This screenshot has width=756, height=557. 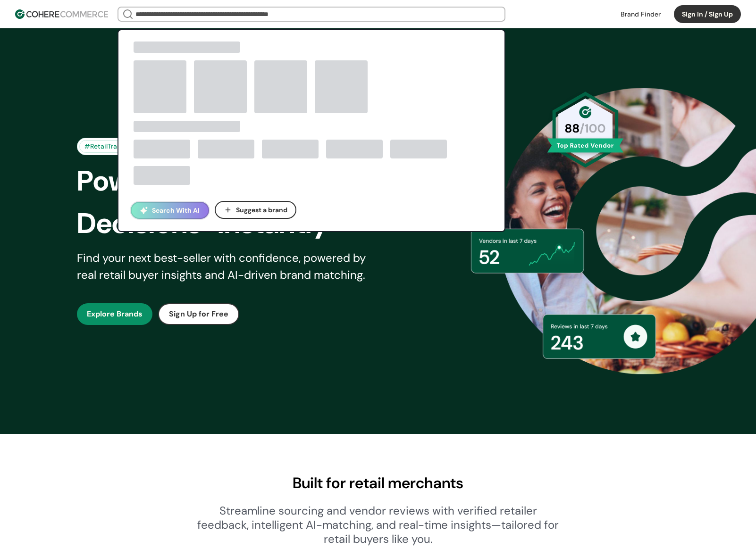 What do you see at coordinates (255, 210) in the screenshot?
I see `button: Suggest a brand` at bounding box center [255, 210].